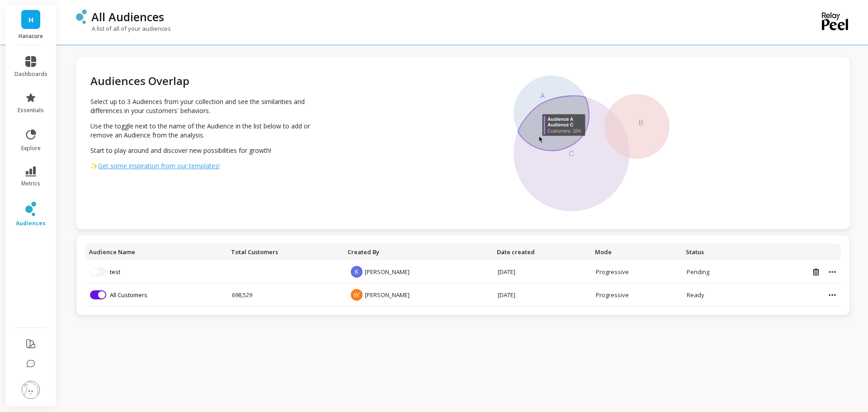  What do you see at coordinates (128, 295) in the screenshot?
I see `a: All Customers` at bounding box center [128, 295].